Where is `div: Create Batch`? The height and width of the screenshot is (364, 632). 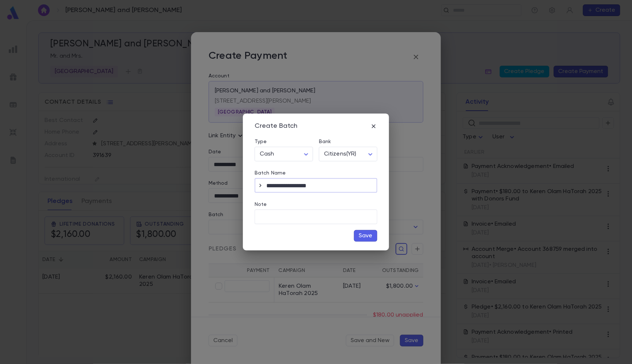 div: Create Batch is located at coordinates (276, 126).